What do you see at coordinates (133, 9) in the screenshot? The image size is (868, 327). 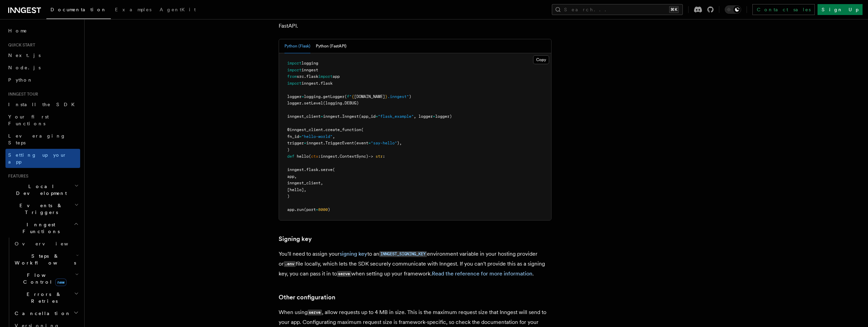 I see `span: Examples` at bounding box center [133, 9].